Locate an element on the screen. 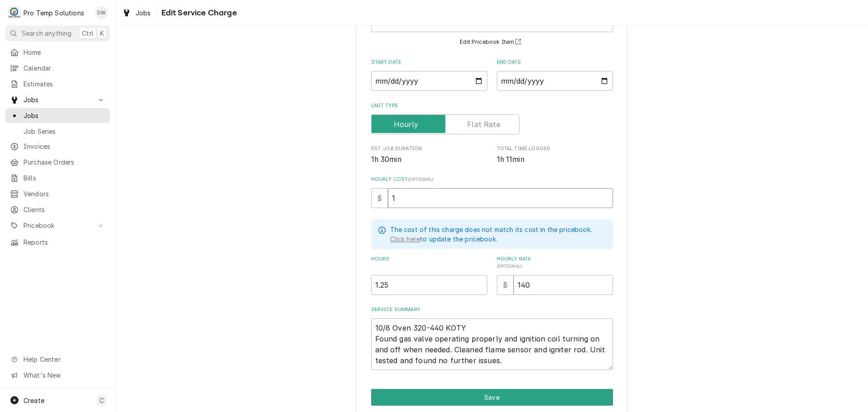  span: Home is located at coordinates (64, 52).